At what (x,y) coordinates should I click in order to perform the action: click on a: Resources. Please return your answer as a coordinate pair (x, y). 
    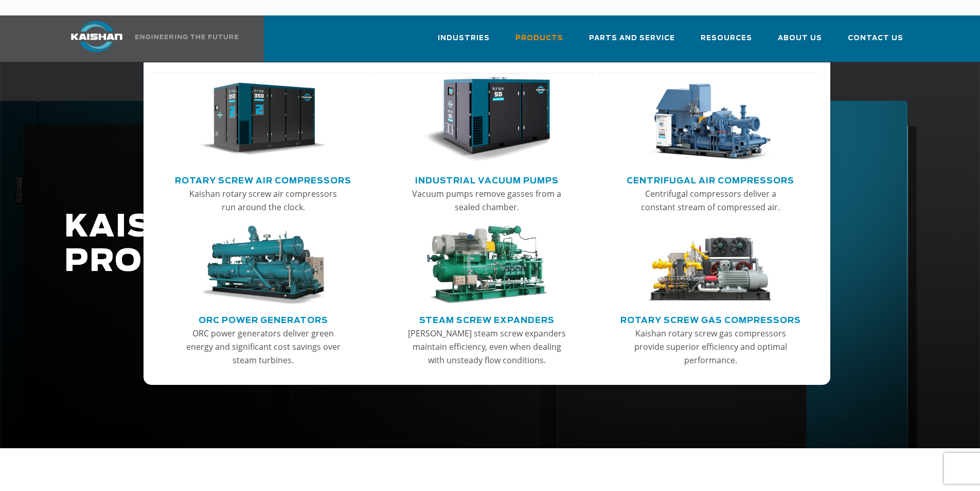
    Looking at the image, I should click on (727, 42).